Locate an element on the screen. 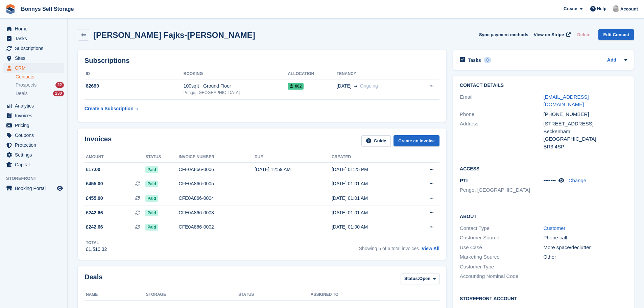 The width and height of the screenshot is (644, 308). div: Use Case is located at coordinates (501, 248).